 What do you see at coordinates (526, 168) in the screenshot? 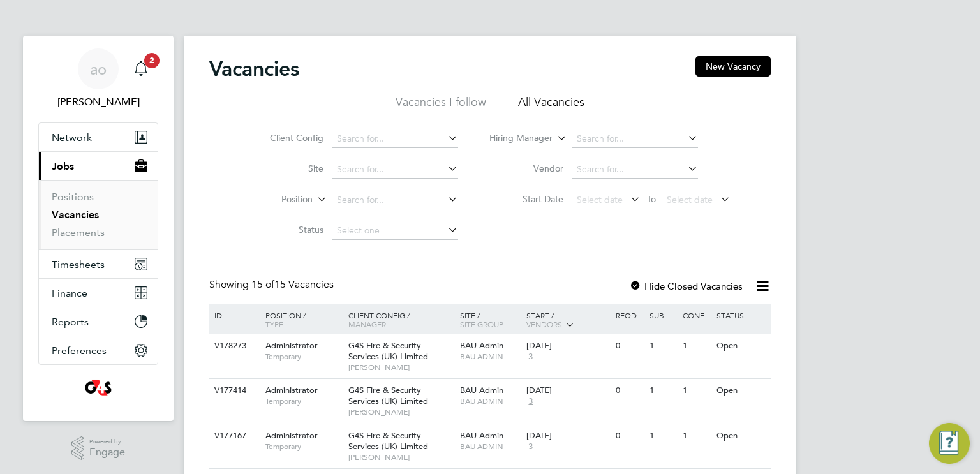
I see `label: Vendor` at bounding box center [526, 168].